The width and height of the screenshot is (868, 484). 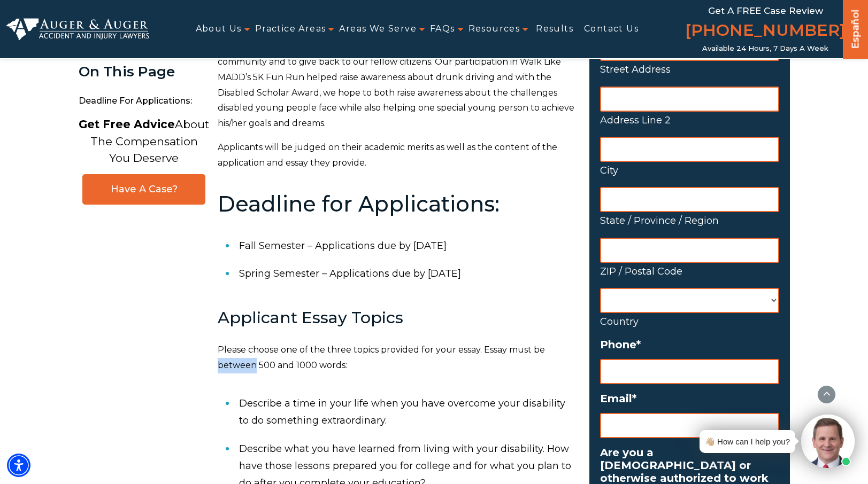 I want to click on span: Have A Case?, so click(x=144, y=189).